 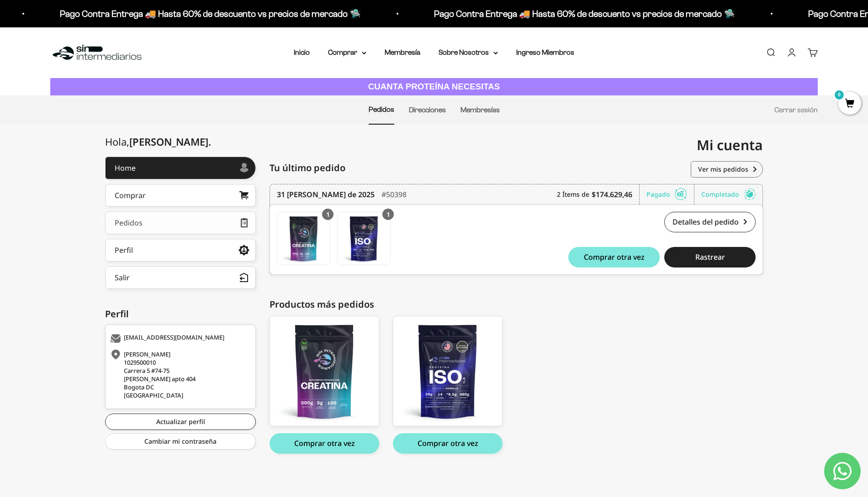 I want to click on b: $174.629,46, so click(x=612, y=194).